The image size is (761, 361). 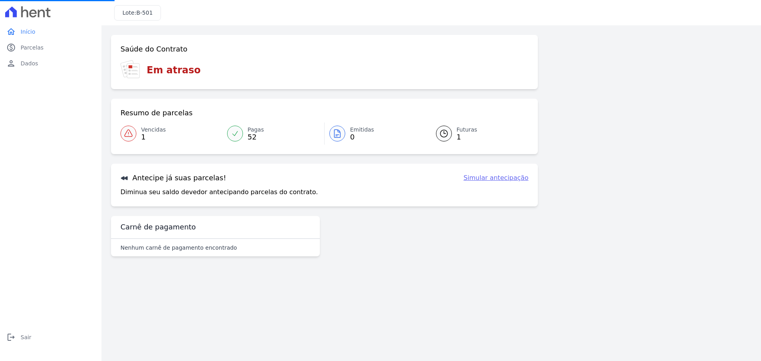 I want to click on span: 52, so click(x=256, y=137).